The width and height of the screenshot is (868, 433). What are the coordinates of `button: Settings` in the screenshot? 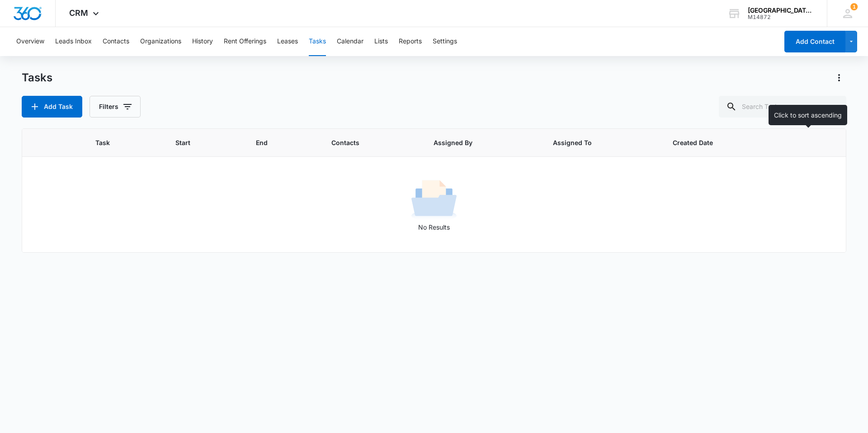 It's located at (444, 42).